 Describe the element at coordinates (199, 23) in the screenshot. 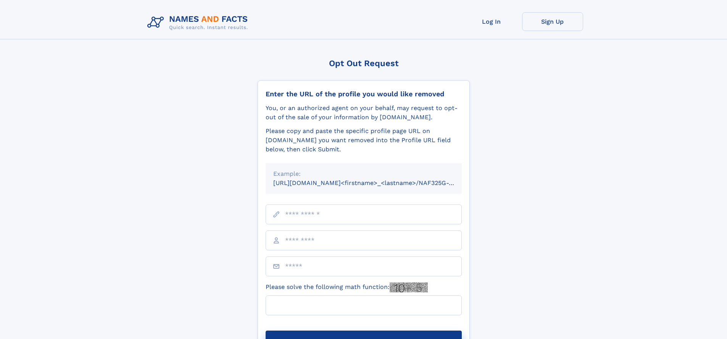

I see `img: Logo Names and Facts` at that location.